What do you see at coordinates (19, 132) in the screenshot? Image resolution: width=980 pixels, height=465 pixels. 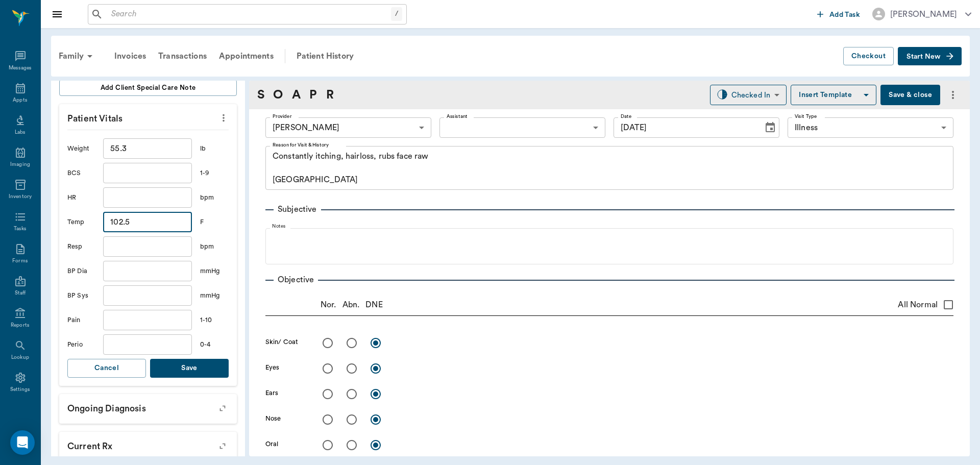 I see `div: Labs` at bounding box center [19, 132].